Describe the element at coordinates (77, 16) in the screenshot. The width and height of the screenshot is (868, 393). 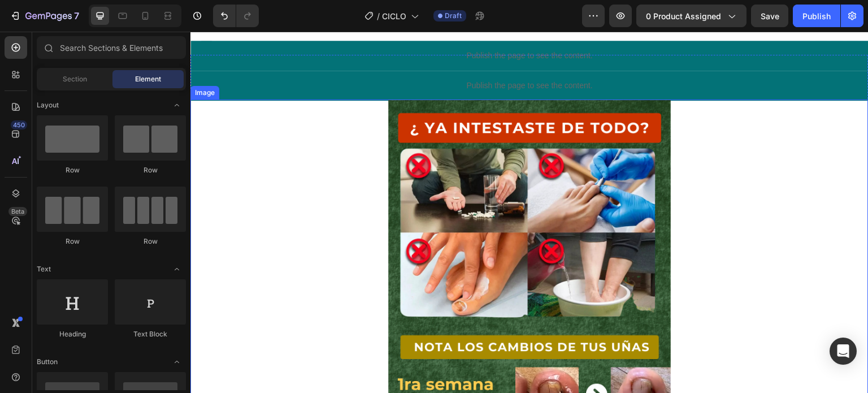
I see `p: 7` at that location.